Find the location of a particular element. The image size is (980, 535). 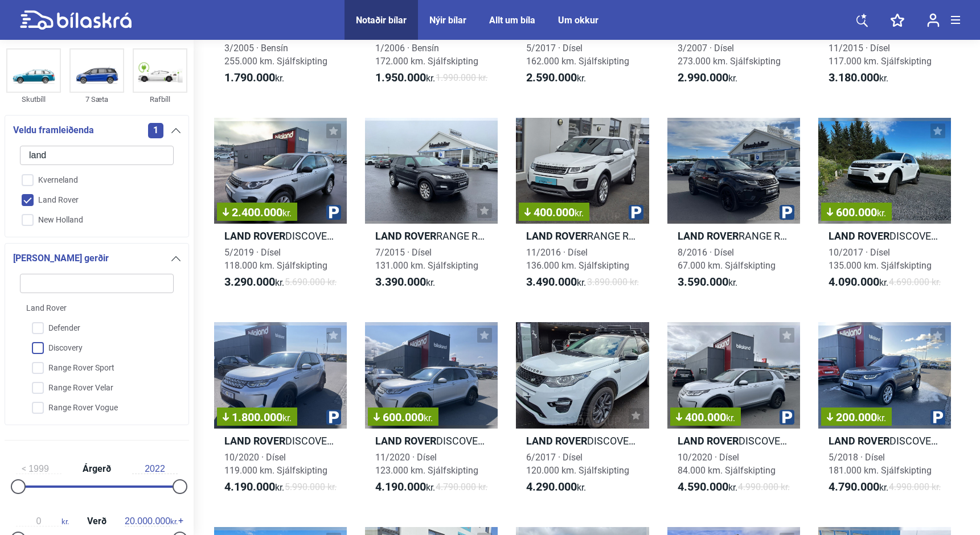

span: 5/2019 · Dísel 118.000 km. Sjálfskipting is located at coordinates (276, 259).